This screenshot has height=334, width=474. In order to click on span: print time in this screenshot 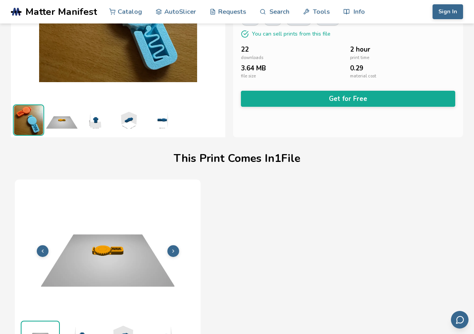, I will do `click(360, 58)`.